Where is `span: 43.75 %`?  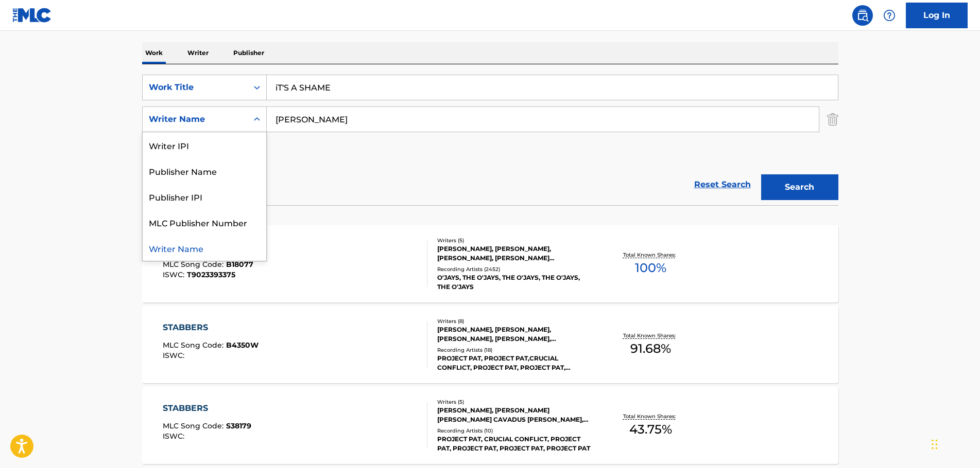
span: 43.75 % is located at coordinates (651, 430).